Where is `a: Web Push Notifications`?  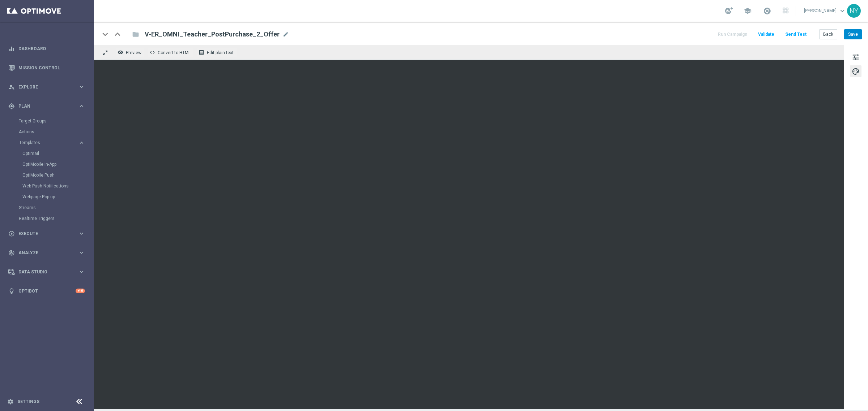
a: Web Push Notifications is located at coordinates (49, 186).